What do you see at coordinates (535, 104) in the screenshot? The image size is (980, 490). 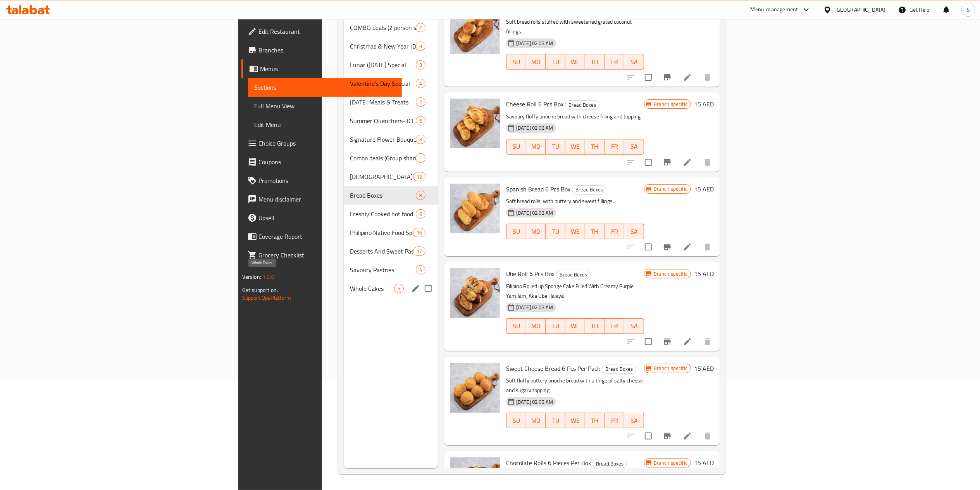 I see `span: Cheese Roll 6 Pcs Box` at bounding box center [535, 104].